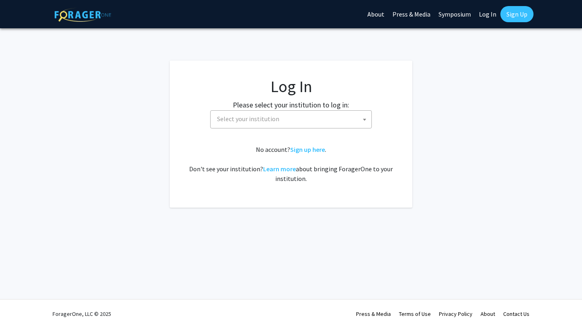 The width and height of the screenshot is (582, 328). I want to click on a: Sign up here, so click(308, 150).